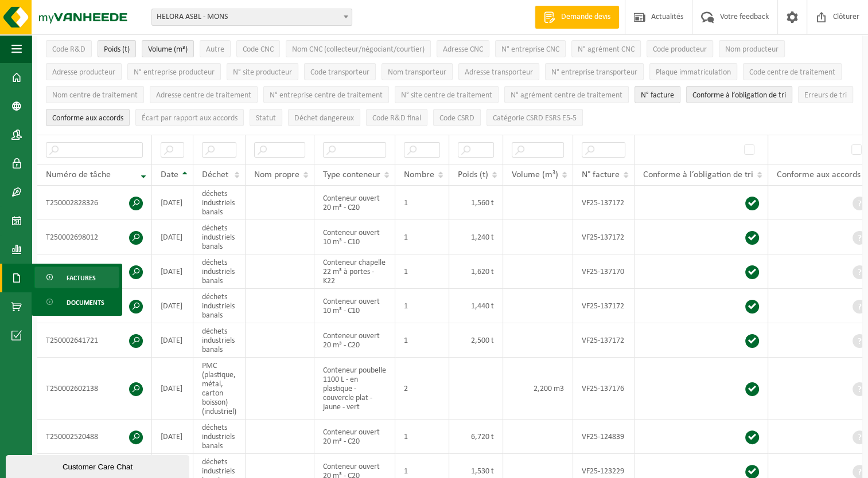 The width and height of the screenshot is (868, 478). I want to click on span: Déchet, so click(215, 175).